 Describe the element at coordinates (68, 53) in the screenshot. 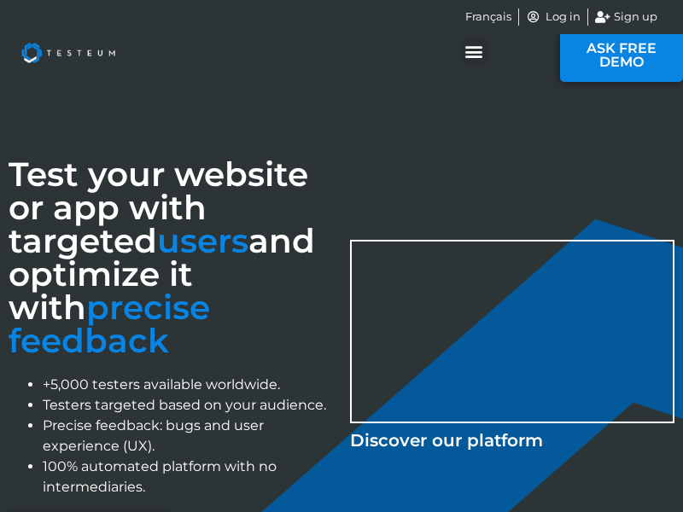

I see `img: Testeum Logo - Application crowdtesting platform` at that location.